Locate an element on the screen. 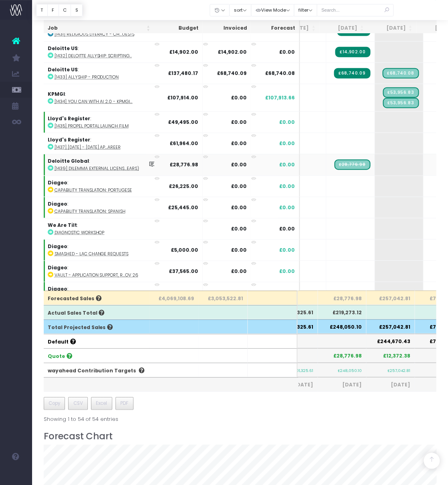 The width and height of the screenshot is (448, 485). abbr: [1434] You can with AI 2.0 - KPMGI is located at coordinates (93, 101).